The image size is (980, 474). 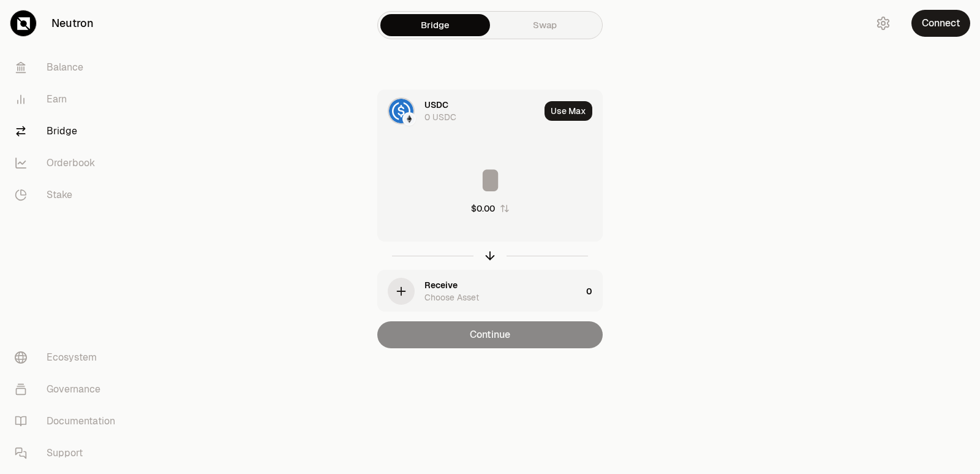 What do you see at coordinates (401, 111) in the screenshot?
I see `img: USDC Logo` at bounding box center [401, 111].